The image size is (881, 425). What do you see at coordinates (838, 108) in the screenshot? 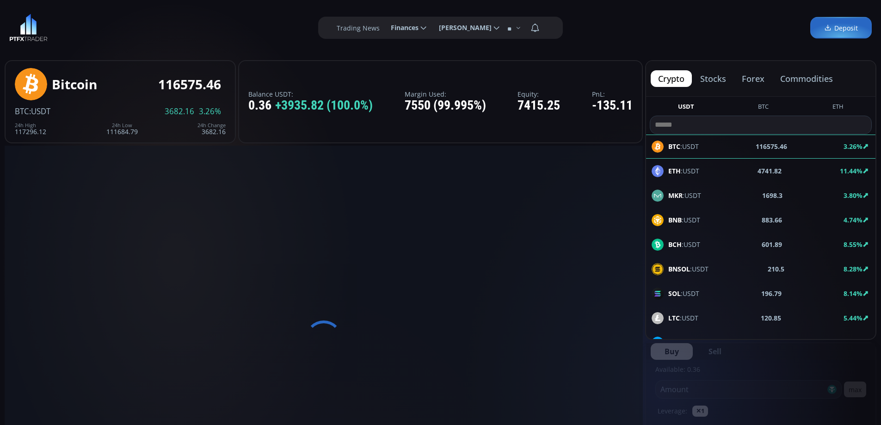
I see `button: ETH` at bounding box center [838, 108].